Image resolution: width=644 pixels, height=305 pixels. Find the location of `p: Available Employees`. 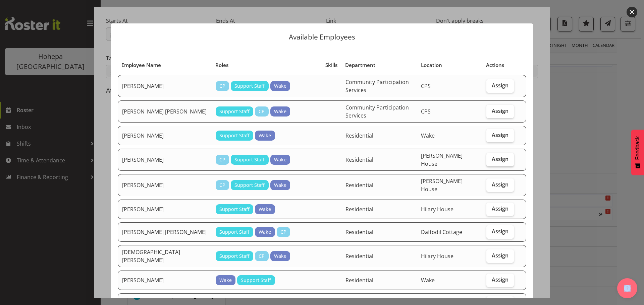

p: Available Employees is located at coordinates (322, 37).